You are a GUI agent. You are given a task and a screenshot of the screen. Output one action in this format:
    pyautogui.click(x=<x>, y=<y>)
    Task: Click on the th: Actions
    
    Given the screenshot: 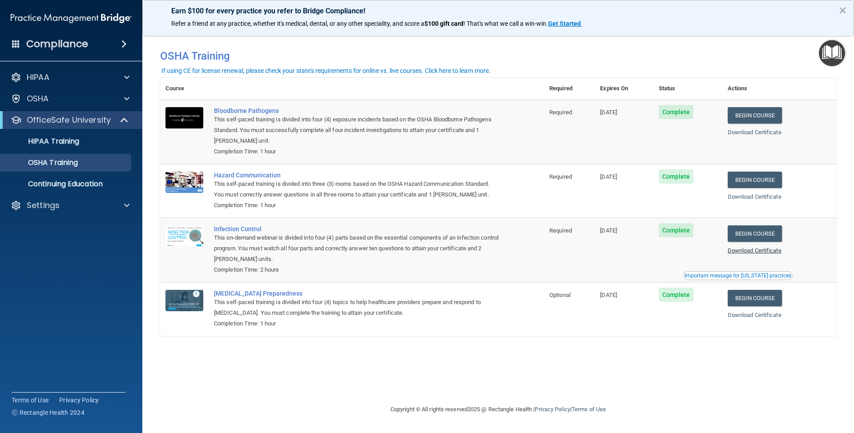 What is the action you would take?
    pyautogui.click(x=779, y=89)
    